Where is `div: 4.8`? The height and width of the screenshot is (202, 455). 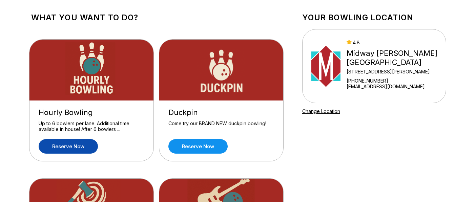
div: 4.8 is located at coordinates (394, 42).